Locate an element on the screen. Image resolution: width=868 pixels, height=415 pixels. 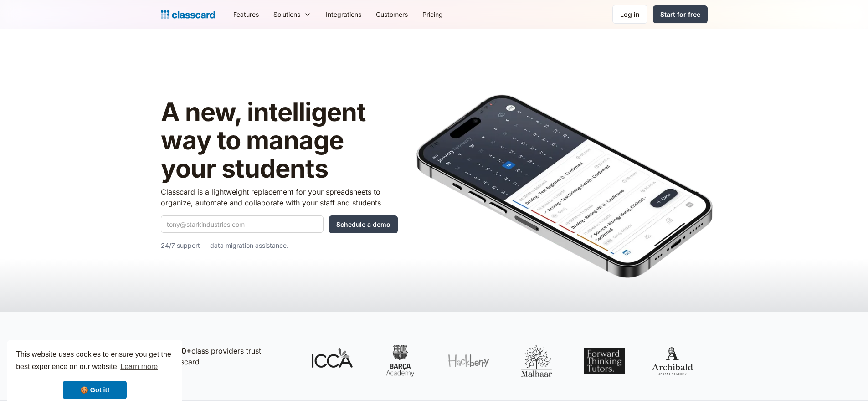
a: Pricing is located at coordinates (432, 14).